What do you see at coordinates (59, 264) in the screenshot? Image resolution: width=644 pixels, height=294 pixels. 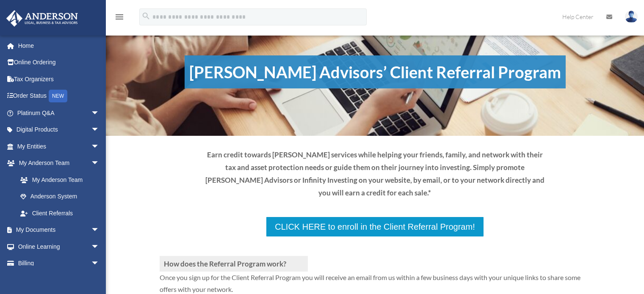 I see `a: Billingarrow_drop_down` at bounding box center [59, 264].